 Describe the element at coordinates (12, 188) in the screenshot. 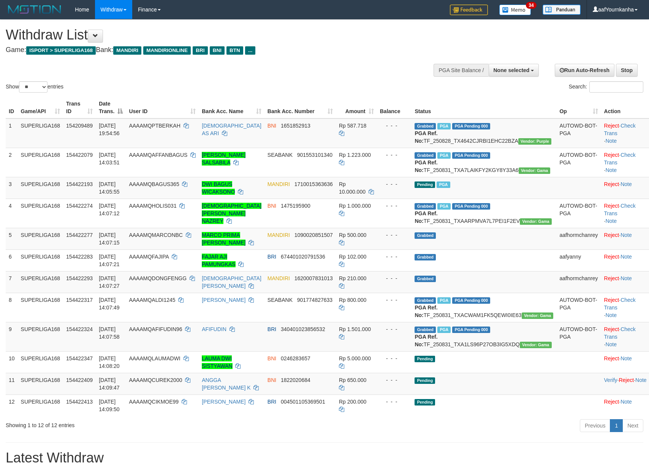

I see `td: 3` at that location.